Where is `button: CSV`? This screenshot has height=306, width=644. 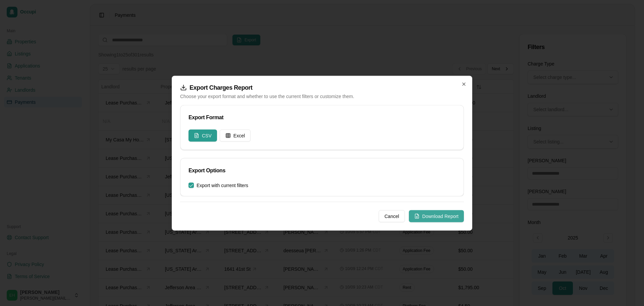
button: CSV is located at coordinates (203, 135).